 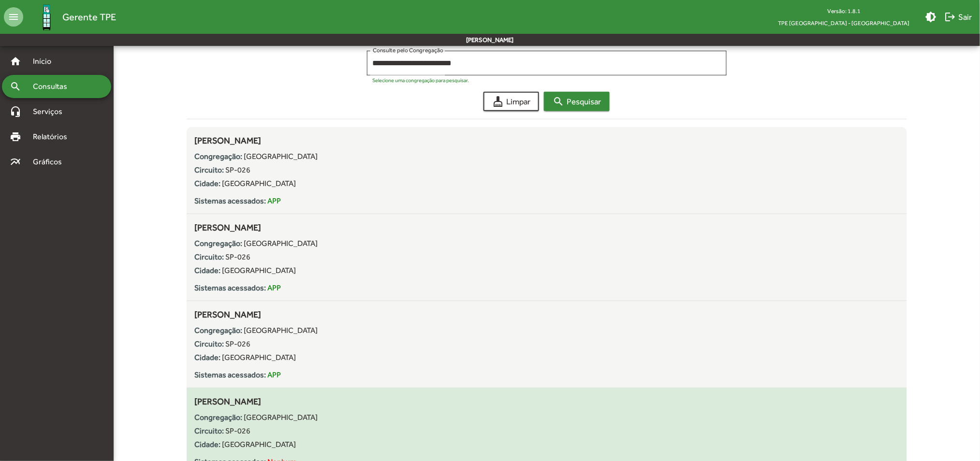 What do you see at coordinates (845, 11) in the screenshot?
I see `div: Versão: 1.8.1` at bounding box center [845, 11].